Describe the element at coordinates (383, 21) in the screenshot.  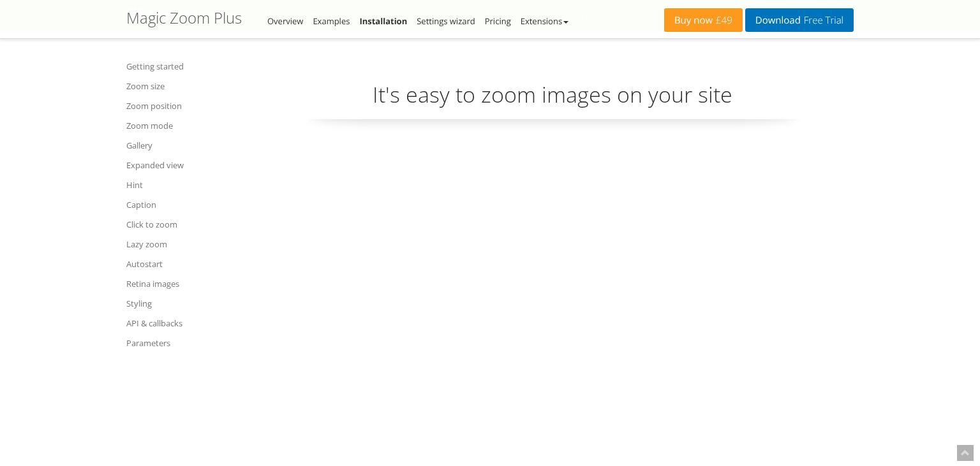
I see `a: Installation` at that location.